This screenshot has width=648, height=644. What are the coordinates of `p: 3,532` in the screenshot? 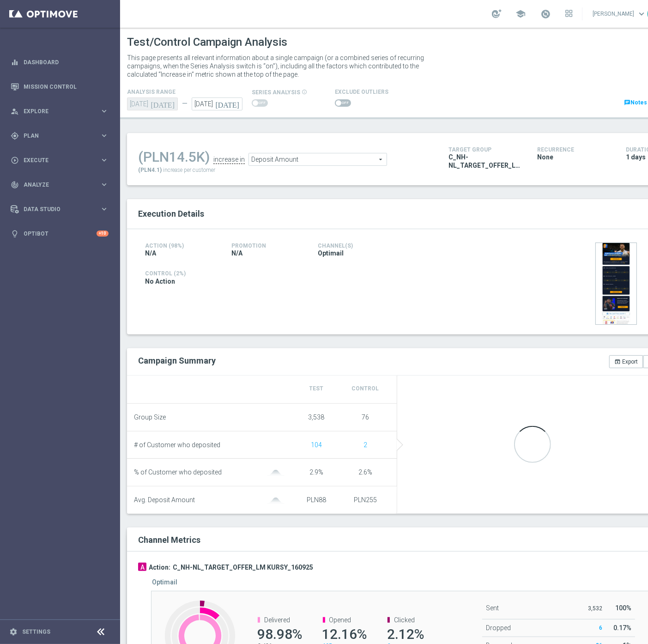 It's located at (593, 608).